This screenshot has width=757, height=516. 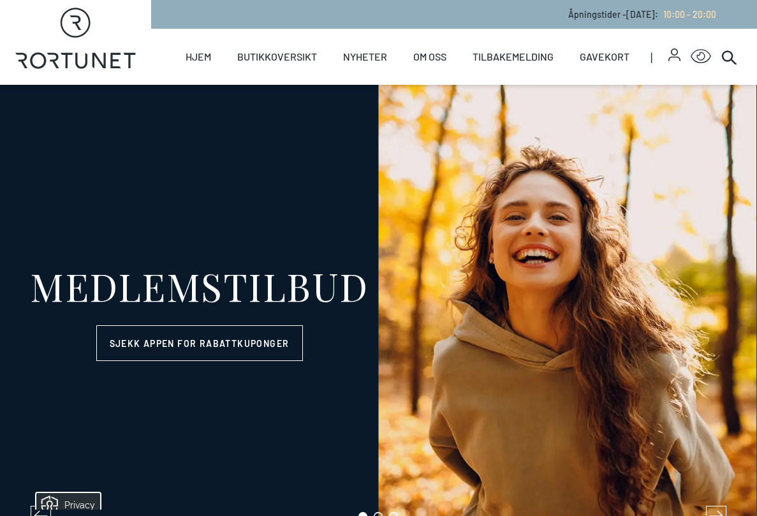 I want to click on button: Open Accessibility Menu, so click(x=701, y=57).